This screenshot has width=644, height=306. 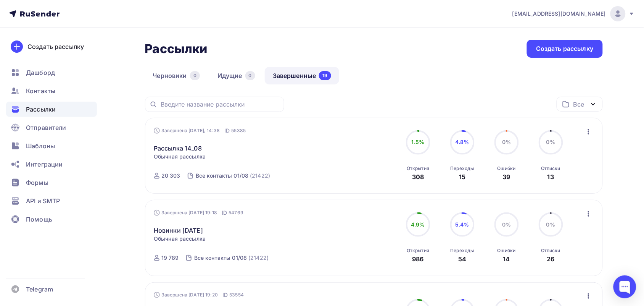 I want to click on span: Формы, so click(x=37, y=183).